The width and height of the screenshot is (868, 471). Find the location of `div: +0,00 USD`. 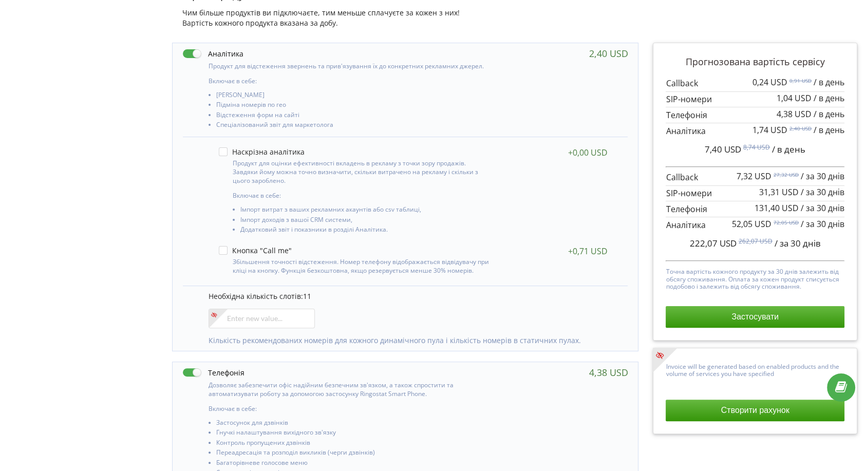

div: +0,00 USD is located at coordinates (587, 153).